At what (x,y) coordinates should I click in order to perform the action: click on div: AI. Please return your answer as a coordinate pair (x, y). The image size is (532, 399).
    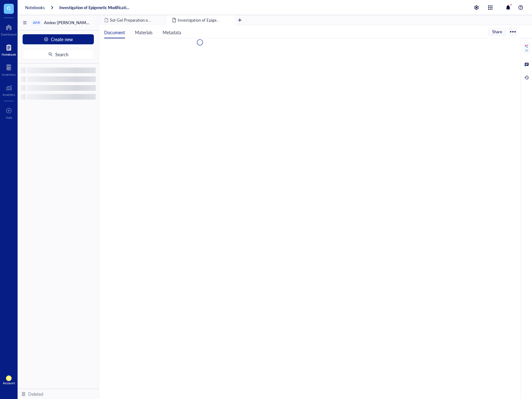
    Looking at the image, I should click on (526, 50).